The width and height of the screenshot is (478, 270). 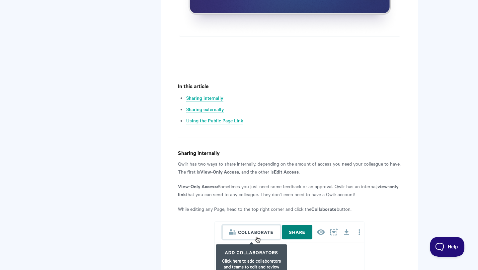 I want to click on a: Using the Public Page Link, so click(x=215, y=121).